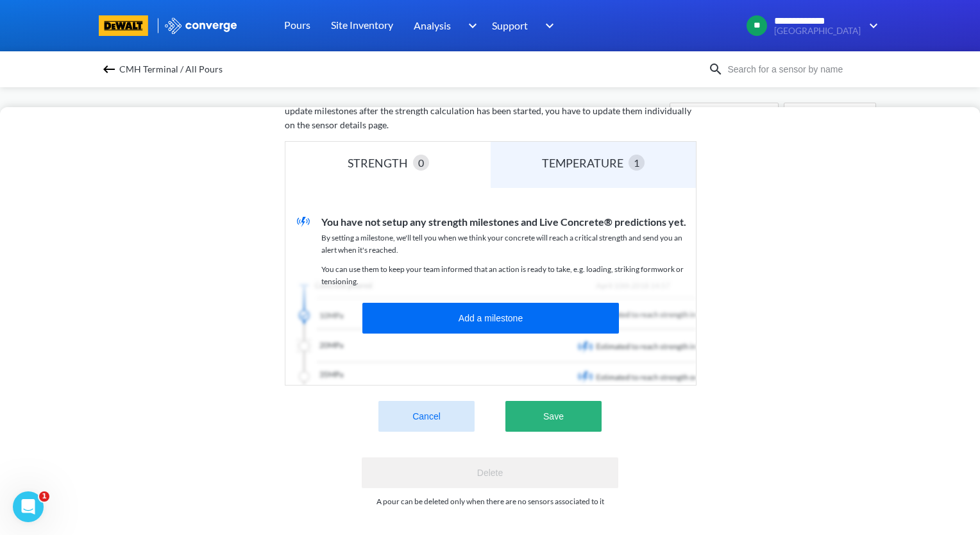  What do you see at coordinates (123, 26) in the screenshot?
I see `img: branding logo` at bounding box center [123, 26].